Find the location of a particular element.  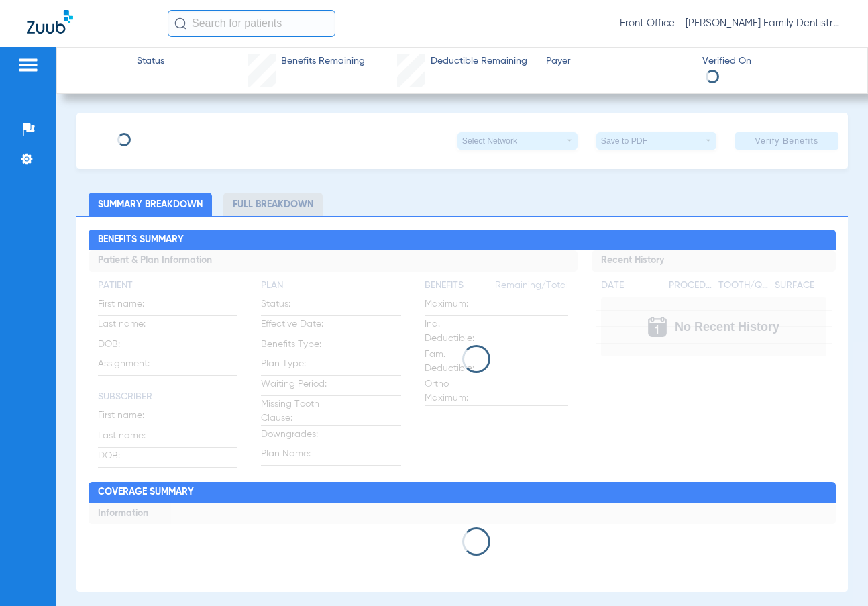

span: Status is located at coordinates (150, 61).